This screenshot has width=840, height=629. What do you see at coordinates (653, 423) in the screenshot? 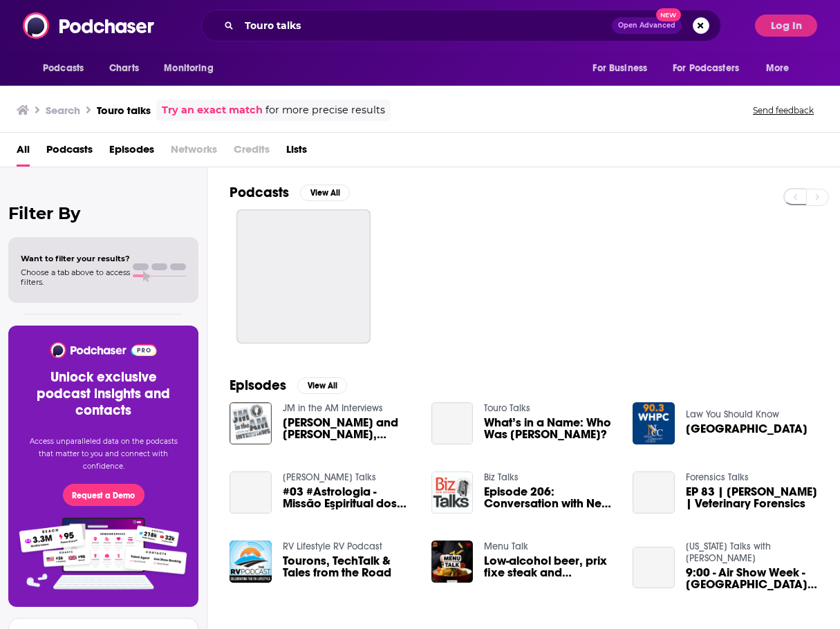
I see `img: Touro Law Center` at bounding box center [653, 423].